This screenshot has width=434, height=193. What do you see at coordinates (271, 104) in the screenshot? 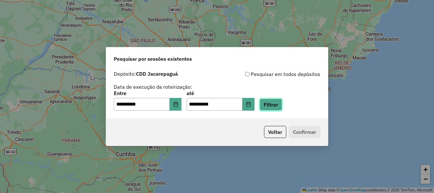
I see `button: Filtrar` at bounding box center [271, 104].